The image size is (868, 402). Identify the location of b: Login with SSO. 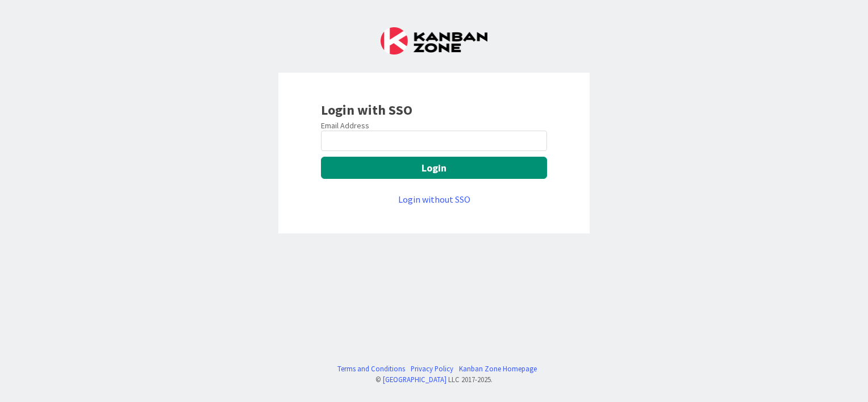
(366, 110).